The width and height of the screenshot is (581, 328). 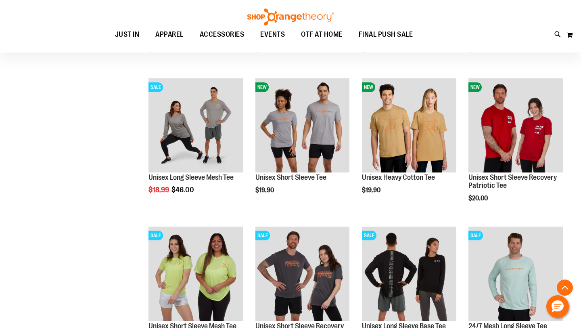 I want to click on a: Unisex Short Sleeve Tee, so click(x=291, y=177).